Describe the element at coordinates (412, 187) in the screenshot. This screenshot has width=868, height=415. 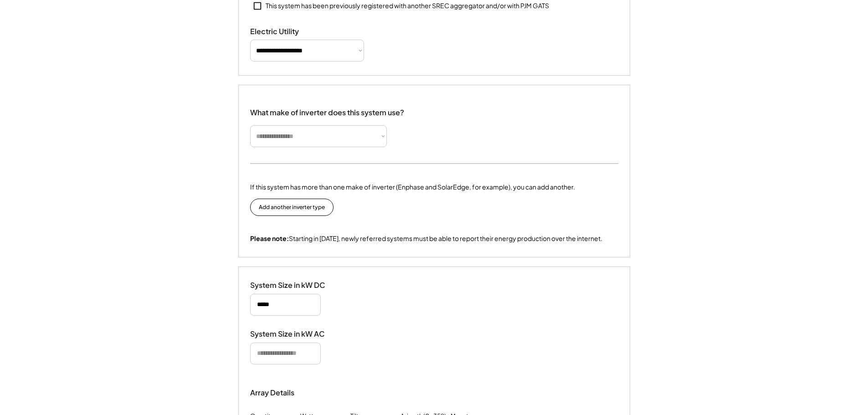
I see `div: If this system has more than one make of inverter (Enphase and SolarEdge, for example), you can a...` at that location.